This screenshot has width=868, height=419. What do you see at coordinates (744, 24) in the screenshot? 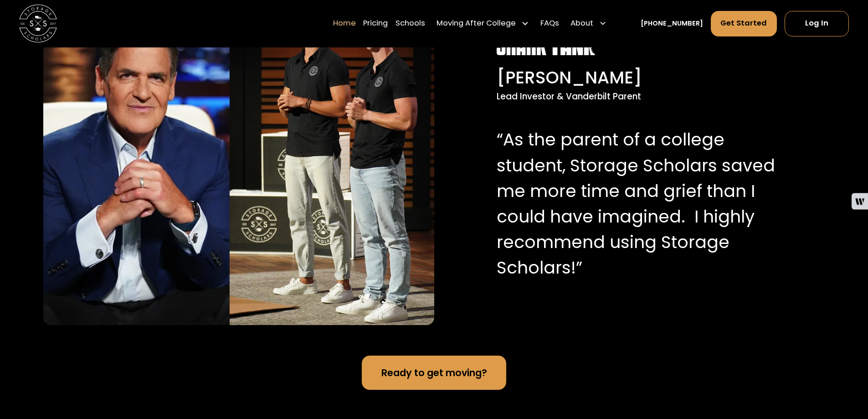
I see `a: Get Started` at bounding box center [744, 24].